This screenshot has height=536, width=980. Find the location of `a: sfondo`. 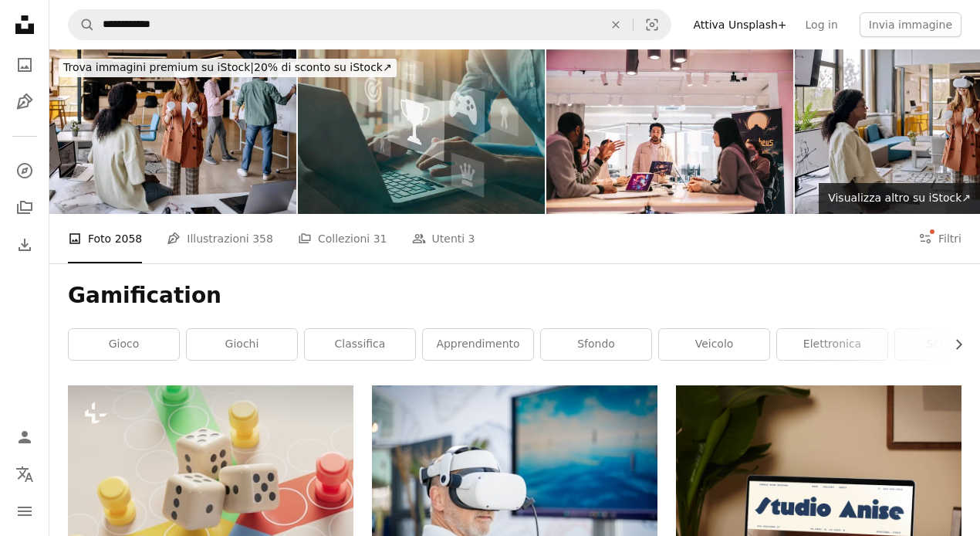

a: sfondo is located at coordinates (596, 344).